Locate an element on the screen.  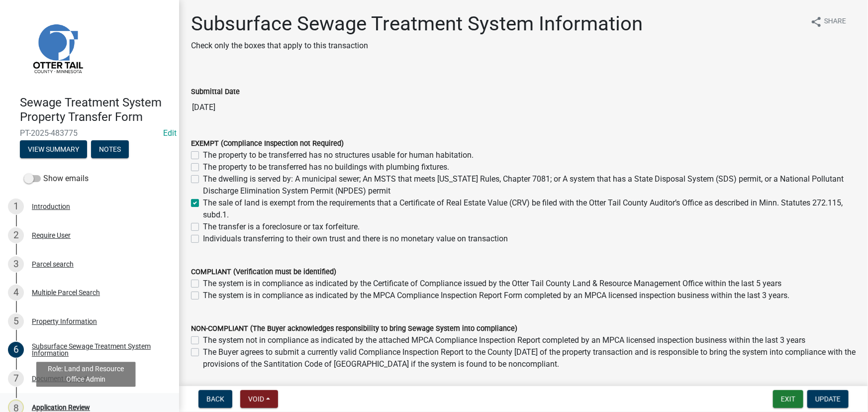
img: Otter Tail County, Minnesota is located at coordinates (57, 48).